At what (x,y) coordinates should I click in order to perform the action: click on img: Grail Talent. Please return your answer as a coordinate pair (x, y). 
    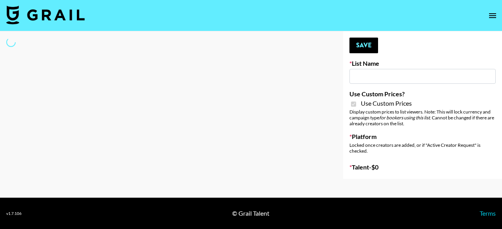
    Looking at the image, I should click on (45, 15).